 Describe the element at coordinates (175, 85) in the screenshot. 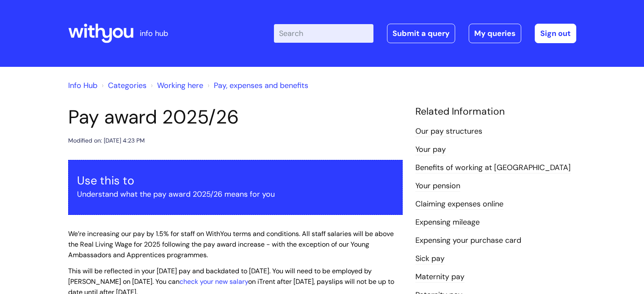

I see `li: Working here` at that location.